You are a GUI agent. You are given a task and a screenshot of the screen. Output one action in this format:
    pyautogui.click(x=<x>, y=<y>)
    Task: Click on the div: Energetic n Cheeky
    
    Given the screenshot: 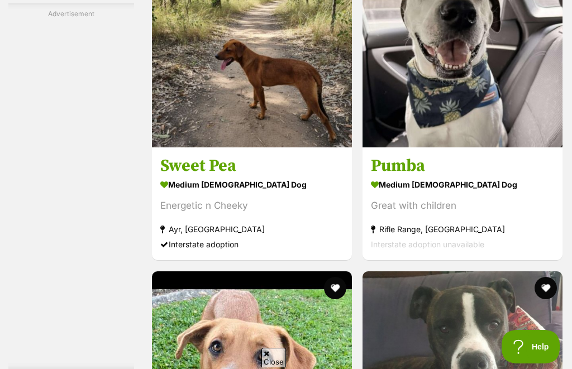 What is the action you would take?
    pyautogui.click(x=252, y=206)
    